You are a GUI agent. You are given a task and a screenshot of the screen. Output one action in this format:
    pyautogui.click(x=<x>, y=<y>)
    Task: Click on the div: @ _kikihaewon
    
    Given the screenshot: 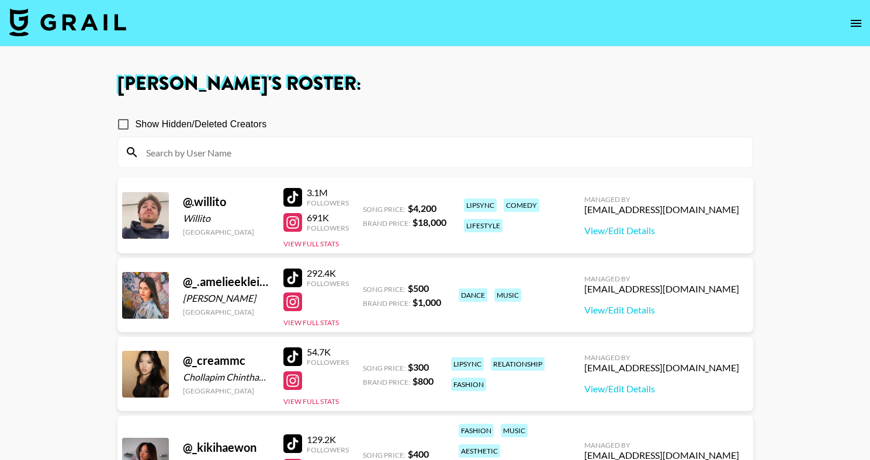 What is the action you would take?
    pyautogui.click(x=226, y=447)
    